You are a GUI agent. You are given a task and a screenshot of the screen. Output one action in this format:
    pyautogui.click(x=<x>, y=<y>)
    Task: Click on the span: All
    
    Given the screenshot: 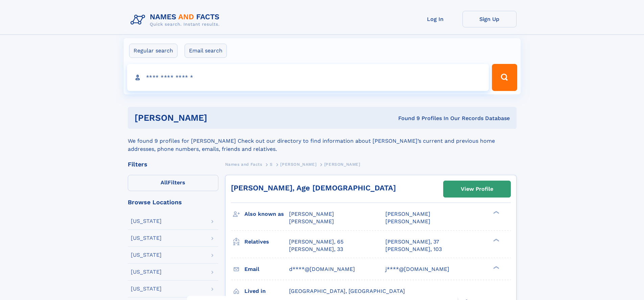 What is the action you would take?
    pyautogui.click(x=164, y=182)
    